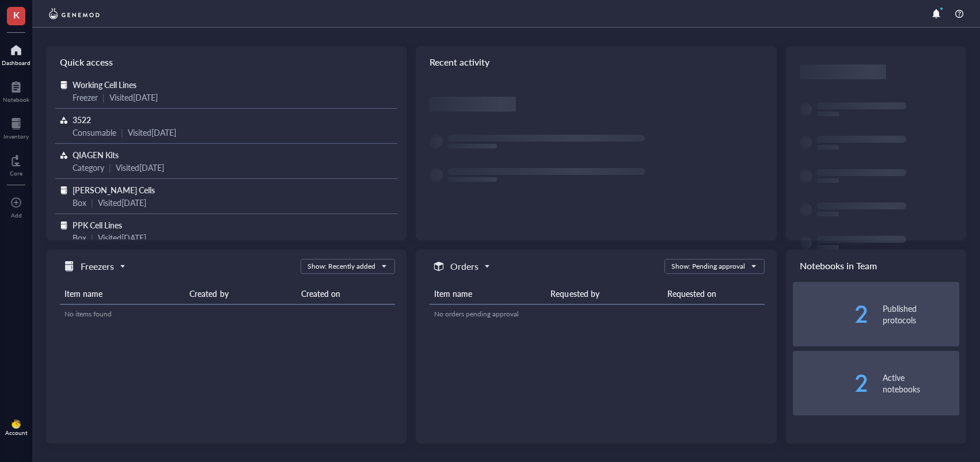 The image size is (980, 462). What do you see at coordinates (88, 167) in the screenshot?
I see `div: Category` at bounding box center [88, 167].